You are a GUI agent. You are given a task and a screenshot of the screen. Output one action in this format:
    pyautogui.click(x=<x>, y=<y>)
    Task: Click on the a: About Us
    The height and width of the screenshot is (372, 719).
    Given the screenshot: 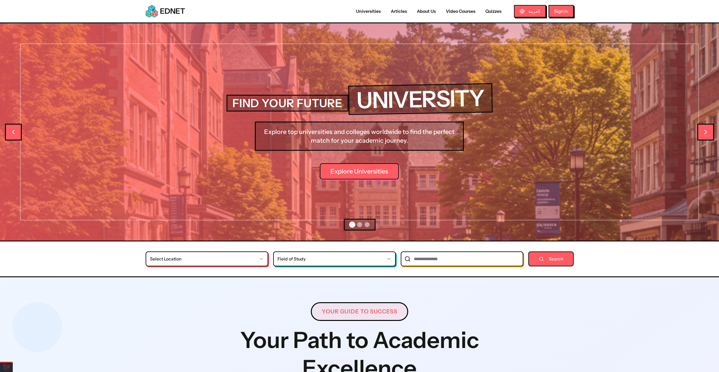 What is the action you would take?
    pyautogui.click(x=426, y=11)
    